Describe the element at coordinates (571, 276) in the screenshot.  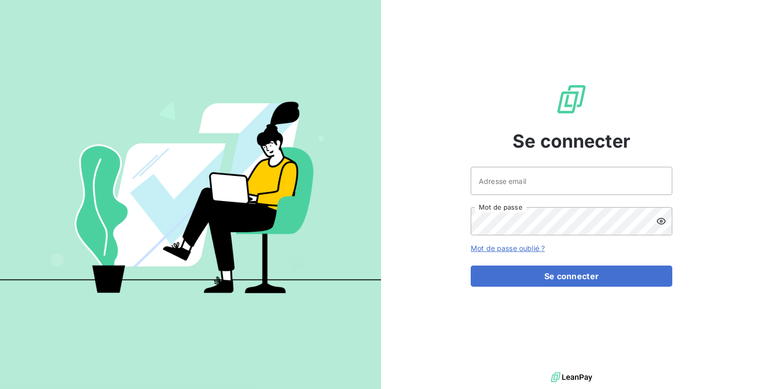
I see `button: Se connecter` at that location.